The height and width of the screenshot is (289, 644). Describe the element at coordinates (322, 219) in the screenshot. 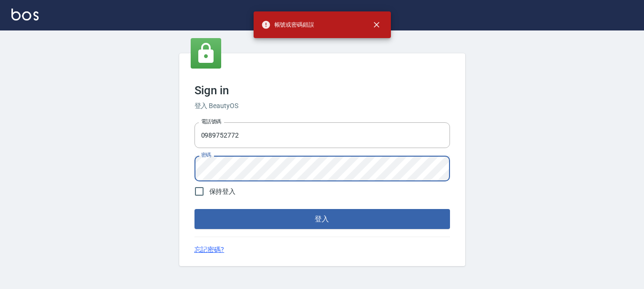

I see `button: 登入` at that location.